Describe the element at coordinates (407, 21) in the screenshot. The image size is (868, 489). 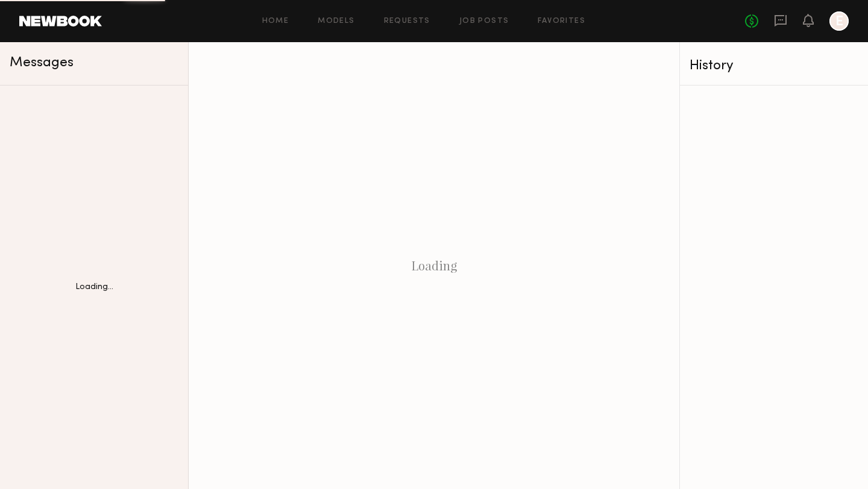
I see `a: Requests` at that location.